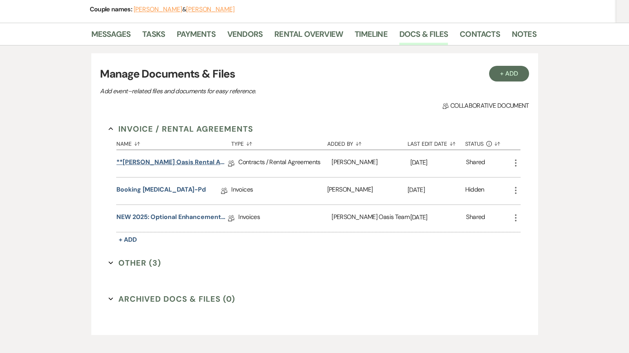  Describe the element at coordinates (279, 142) in the screenshot. I see `button: Type` at that location.